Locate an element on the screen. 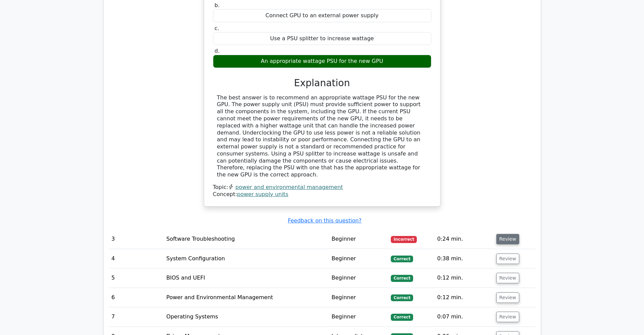 The height and width of the screenshot is (335, 644). div: An appropriate wattage PSU for the new GPU is located at coordinates (322, 61).